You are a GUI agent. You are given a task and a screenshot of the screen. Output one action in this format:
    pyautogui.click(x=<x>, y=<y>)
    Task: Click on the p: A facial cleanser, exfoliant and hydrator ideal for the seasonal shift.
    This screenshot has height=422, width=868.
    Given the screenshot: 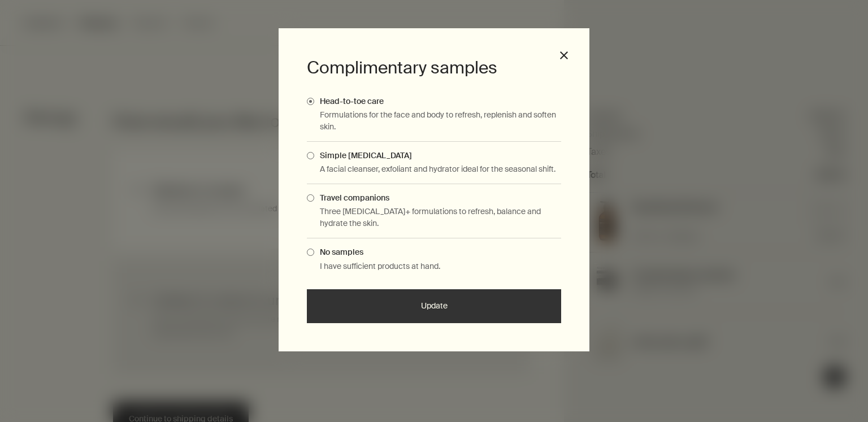 What is the action you would take?
    pyautogui.click(x=440, y=169)
    